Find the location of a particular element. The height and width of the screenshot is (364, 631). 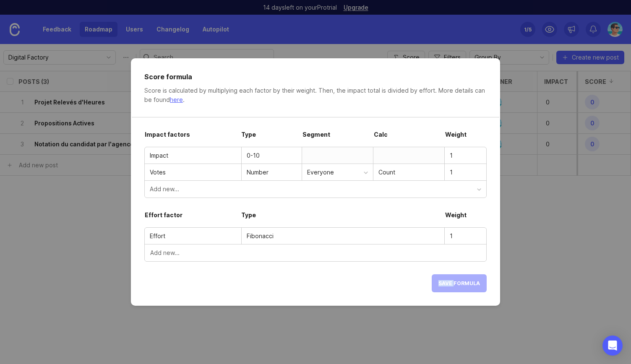

div: Score is calculated by multiplying each factor by their weight. Then, the impact total is divided... is located at coordinates (316, 95).